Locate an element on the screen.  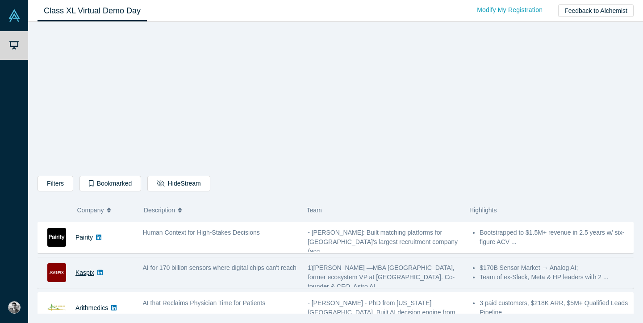
img: Giuseppe Folonari's Account is located at coordinates (14, 307).